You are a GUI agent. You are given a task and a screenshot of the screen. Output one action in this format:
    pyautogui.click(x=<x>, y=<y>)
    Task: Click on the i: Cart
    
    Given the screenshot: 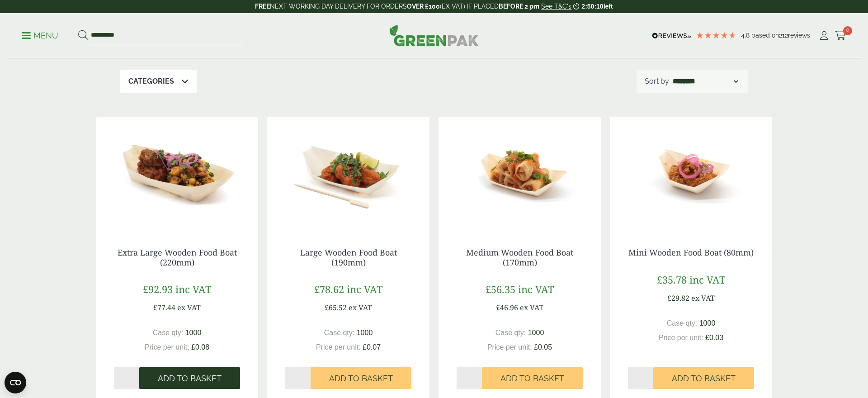 What is the action you would take?
    pyautogui.click(x=840, y=36)
    